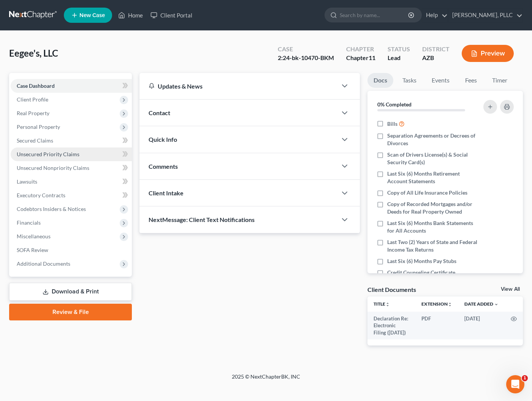 This screenshot has width=532, height=401. Describe the element at coordinates (41, 195) in the screenshot. I see `span: Executory Contracts` at that location.